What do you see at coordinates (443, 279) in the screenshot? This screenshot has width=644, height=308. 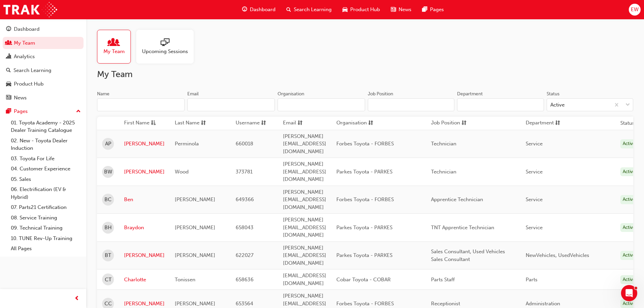 I see `span: Parts Staff` at bounding box center [443, 279].